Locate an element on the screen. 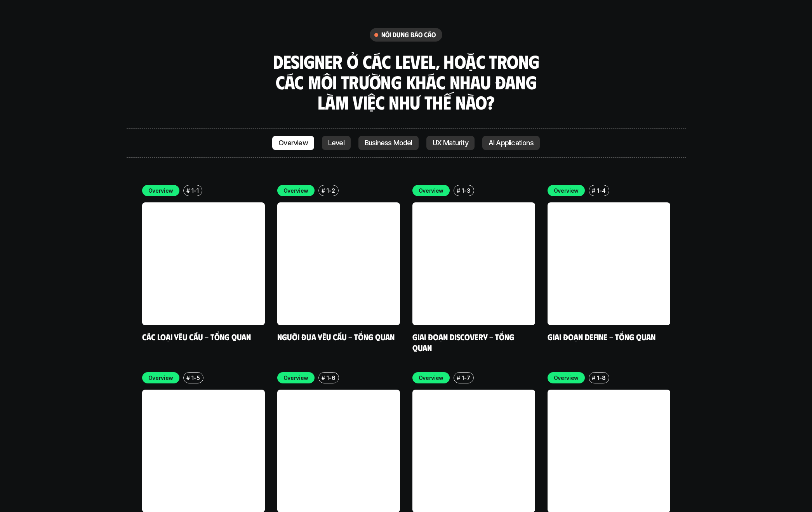 The image size is (812, 512). a: Giai đoạn Define - Tổng quan is located at coordinates (601, 336).